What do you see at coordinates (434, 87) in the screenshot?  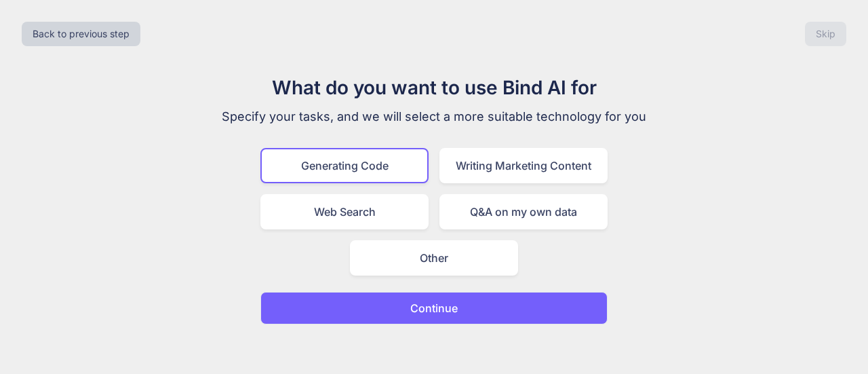 I see `h1: What do you want to use Bind AI for` at bounding box center [434, 87].